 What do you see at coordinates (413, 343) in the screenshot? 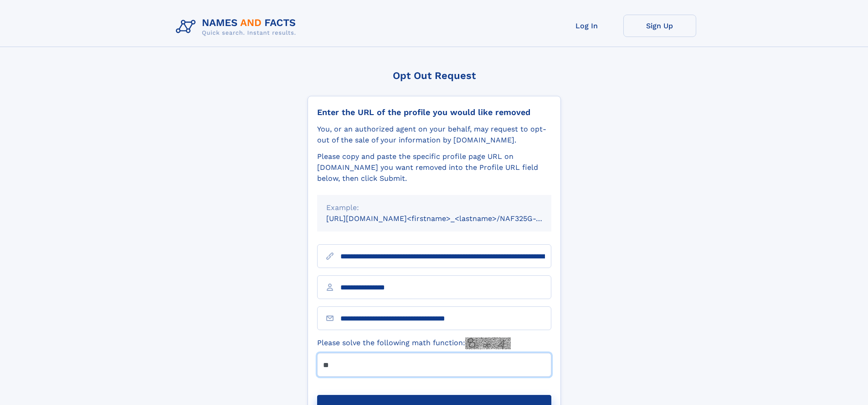
I see `label: Please solve the following math function:` at bounding box center [413, 343].